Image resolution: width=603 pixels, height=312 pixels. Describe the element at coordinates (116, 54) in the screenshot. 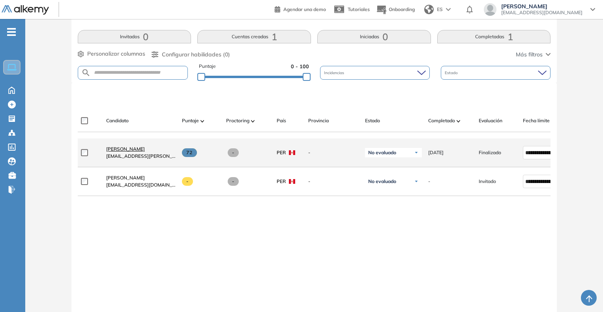

I see `span: Personalizar columnas` at that location.